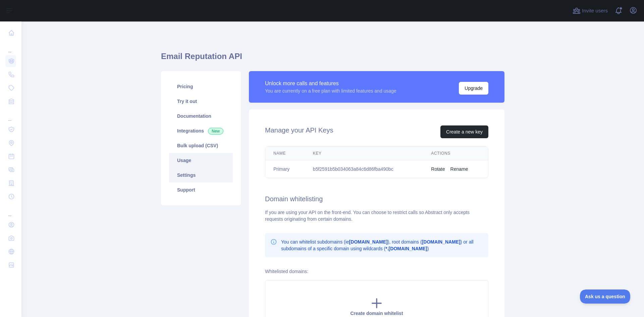  What do you see at coordinates (201, 87) in the screenshot?
I see `a: Pricing` at bounding box center [201, 87].